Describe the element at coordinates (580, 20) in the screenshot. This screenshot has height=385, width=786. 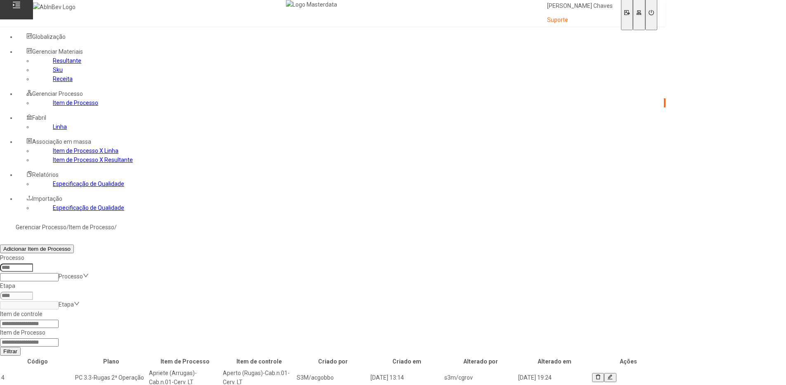
I see `p: Suporte` at that location.